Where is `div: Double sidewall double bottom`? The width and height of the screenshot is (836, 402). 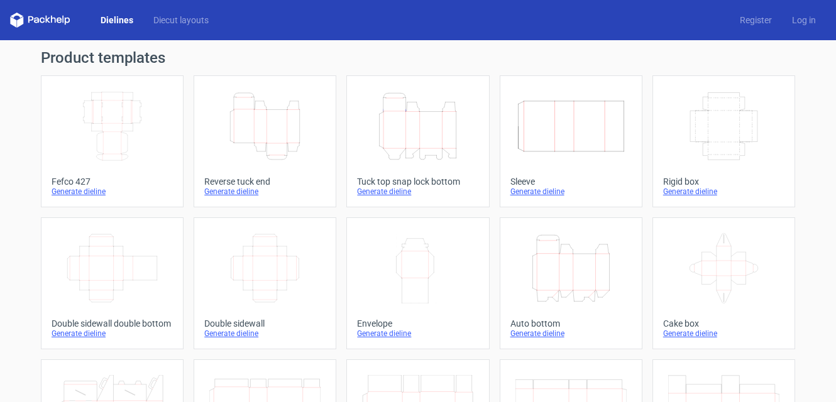 div: Double sidewall double bottom is located at coordinates (112, 324).